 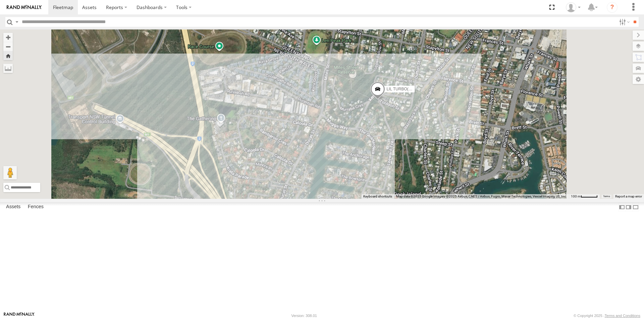 What do you see at coordinates (629, 207) in the screenshot?
I see `label: Dock Summary Table to the Right` at bounding box center [629, 207].